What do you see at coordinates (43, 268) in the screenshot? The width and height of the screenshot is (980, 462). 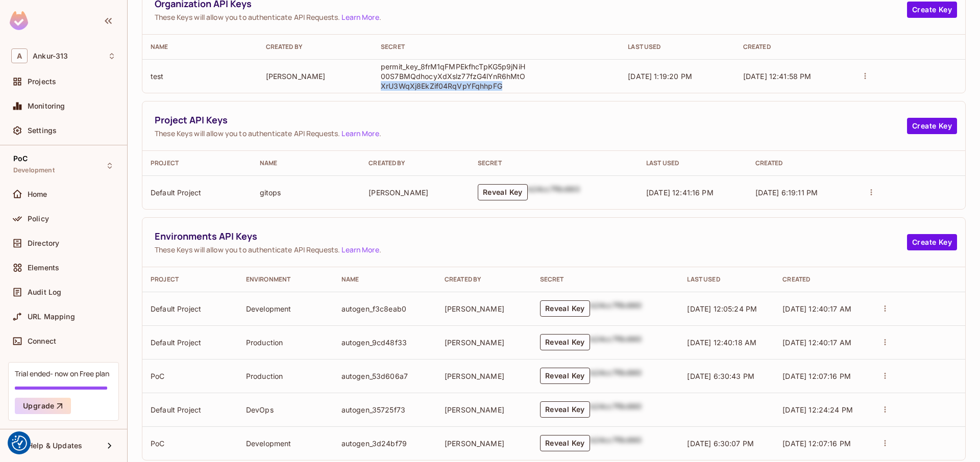 I see `span: Elements` at bounding box center [43, 268].